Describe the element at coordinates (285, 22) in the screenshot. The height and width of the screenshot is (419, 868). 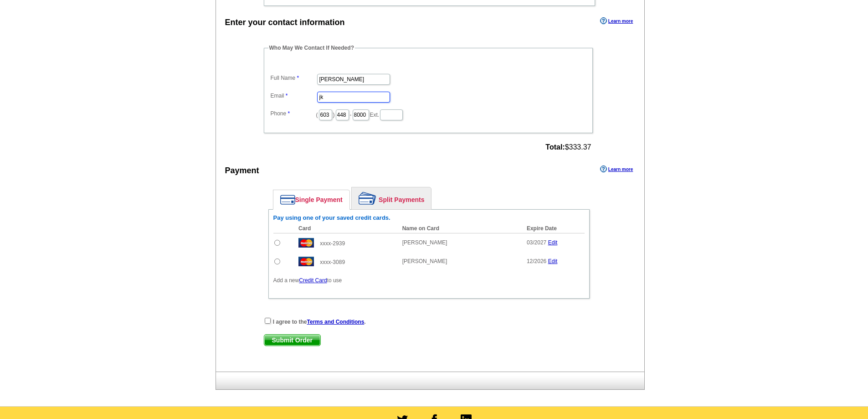
I see `div: Enter your contact information` at that location.